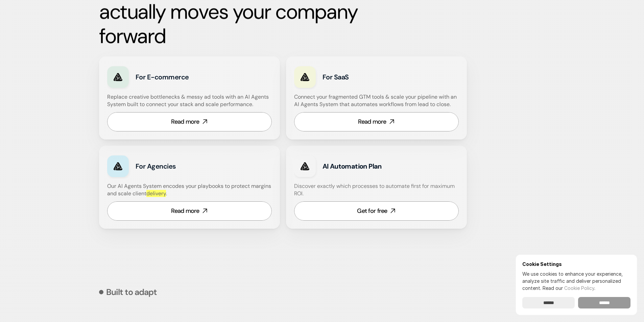  What do you see at coordinates (576, 281) in the screenshot?
I see `p: We use cookies to enhance your experience, analyze site traffic and deliver personalized content.` at bounding box center [576, 281].